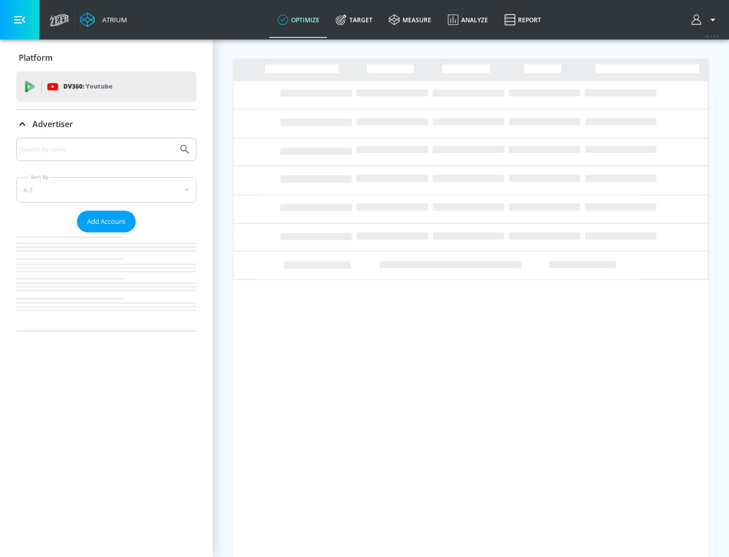  I want to click on p: Advertiser, so click(53, 124).